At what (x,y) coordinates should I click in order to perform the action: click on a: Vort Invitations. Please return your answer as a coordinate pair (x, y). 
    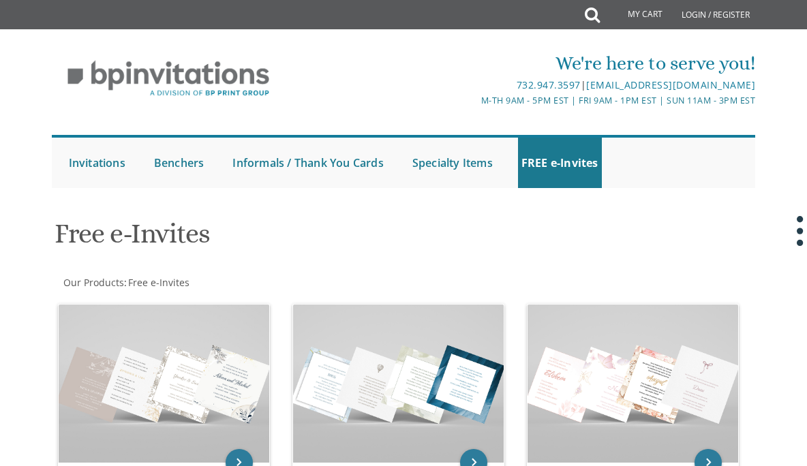
    Looking at the image, I should click on (163, 384).